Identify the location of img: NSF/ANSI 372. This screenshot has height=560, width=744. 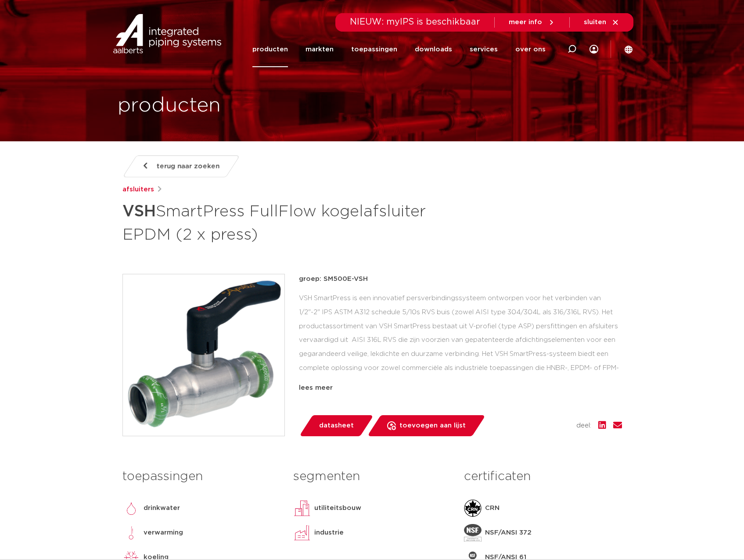
(473, 533).